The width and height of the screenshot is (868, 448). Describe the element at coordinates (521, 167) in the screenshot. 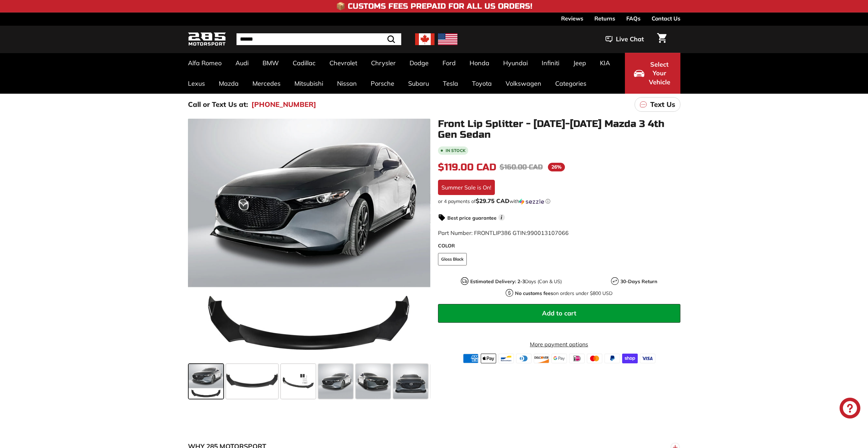

I see `span: $160.00 CAD` at that location.